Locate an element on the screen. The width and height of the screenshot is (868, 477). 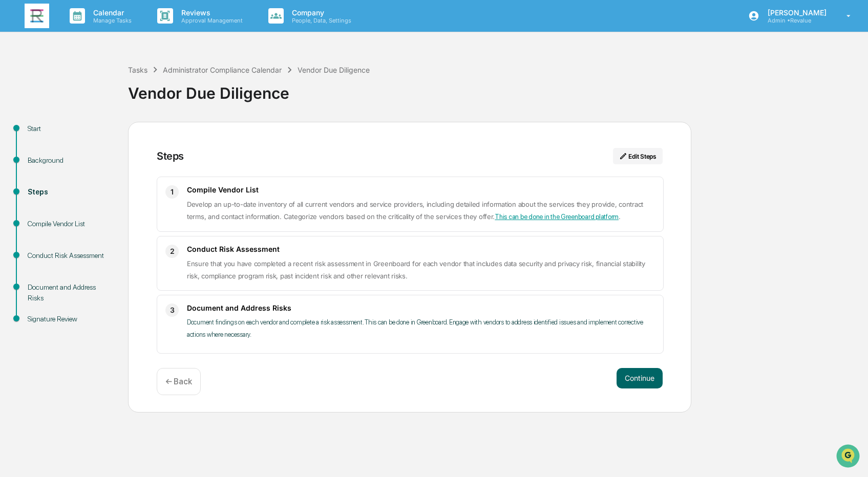
div: Compile Vendor List is located at coordinates (69, 224).